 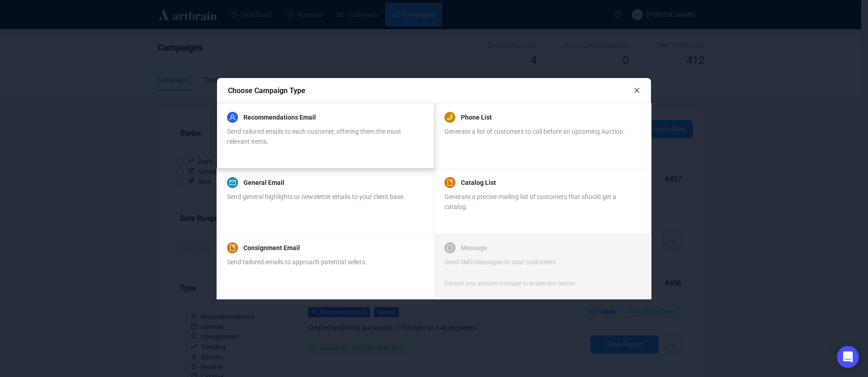 What do you see at coordinates (233, 183) in the screenshot?
I see `span: mail` at bounding box center [233, 183].